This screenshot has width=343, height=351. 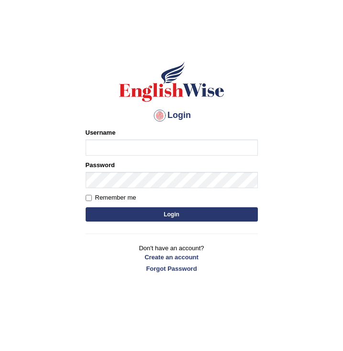 What do you see at coordinates (172, 215) in the screenshot?
I see `button: Login` at bounding box center [172, 215].